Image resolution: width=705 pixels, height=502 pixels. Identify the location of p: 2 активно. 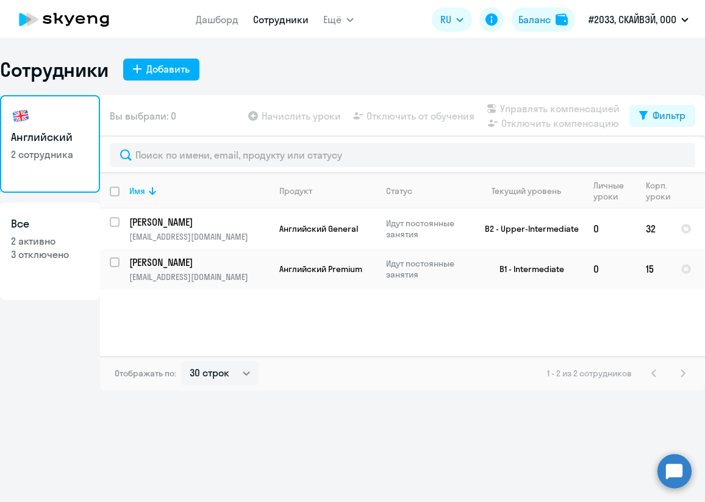
(50, 241).